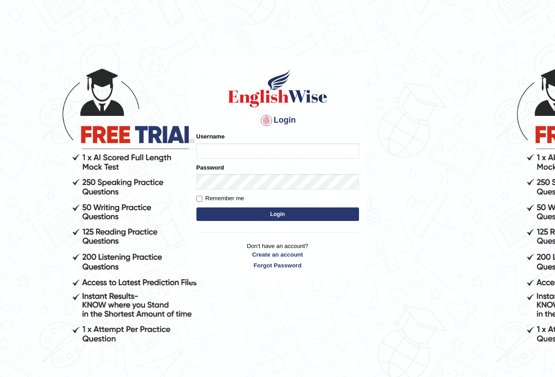 The width and height of the screenshot is (555, 377). Describe the element at coordinates (199, 199) in the screenshot. I see `input: Remember me` at that location.